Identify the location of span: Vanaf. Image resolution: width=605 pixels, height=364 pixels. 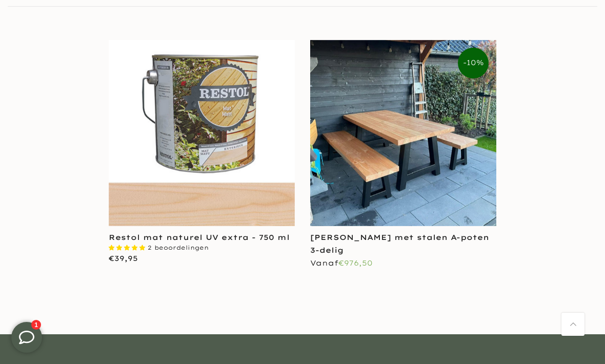
(341, 263).